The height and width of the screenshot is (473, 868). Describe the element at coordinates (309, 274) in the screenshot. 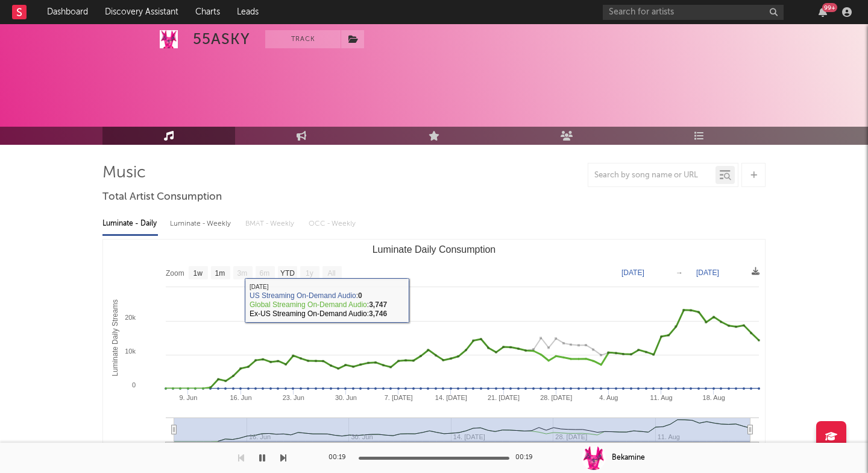

I see `text: 1y` at that location.